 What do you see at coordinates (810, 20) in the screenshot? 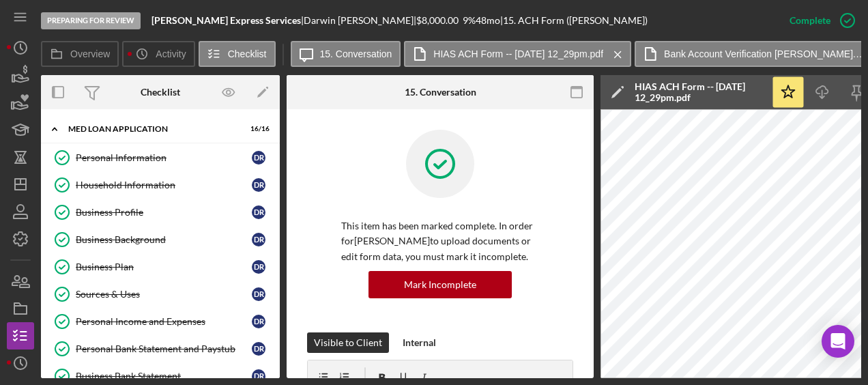
I see `div: Complete` at bounding box center [810, 20].